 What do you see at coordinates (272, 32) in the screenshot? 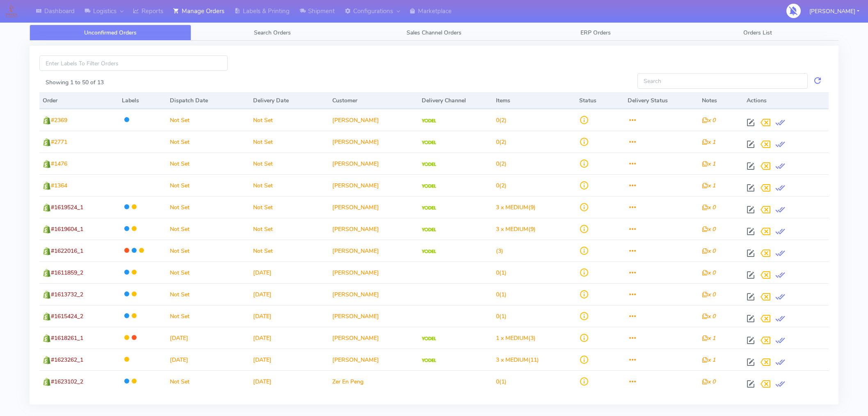
I see `span: Search Orders` at bounding box center [272, 32].